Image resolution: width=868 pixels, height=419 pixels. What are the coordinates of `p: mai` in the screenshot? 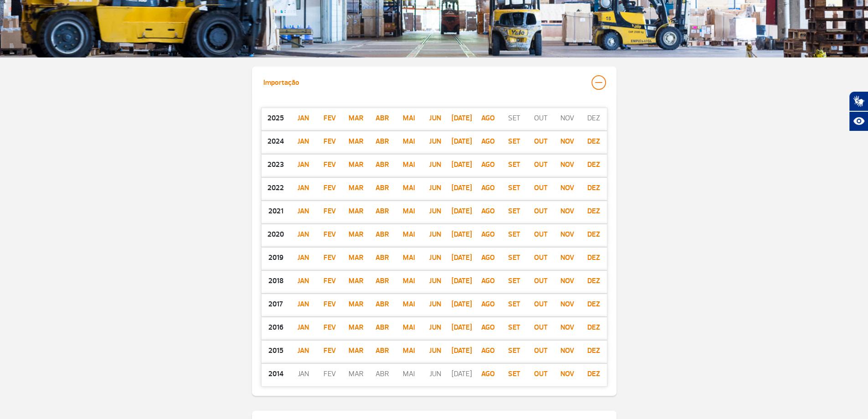 It's located at (409, 374).